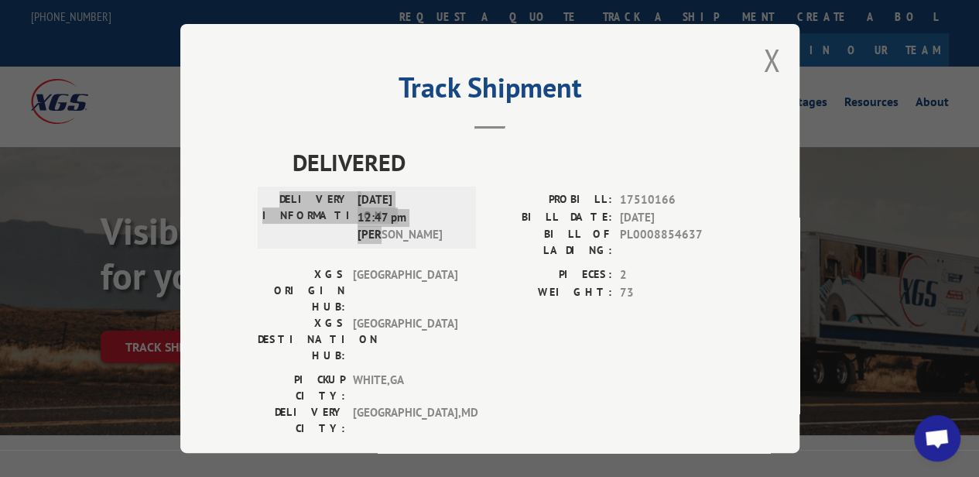 This screenshot has width=979, height=477. I want to click on span: 17510166, so click(671, 200).